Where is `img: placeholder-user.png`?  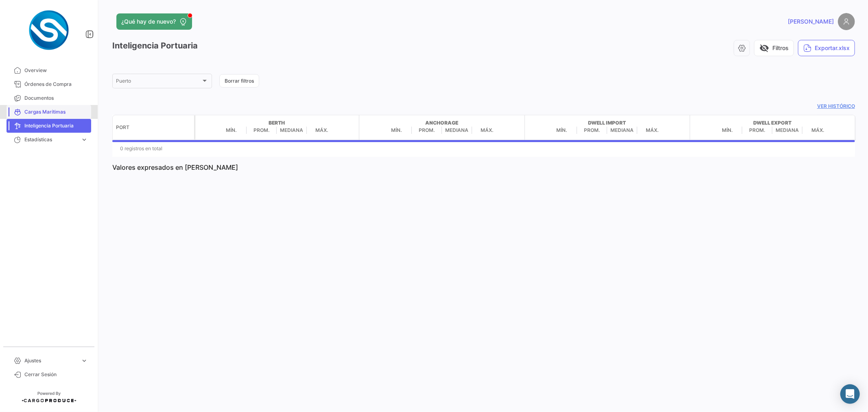
img: placeholder-user.png is located at coordinates (846, 22).